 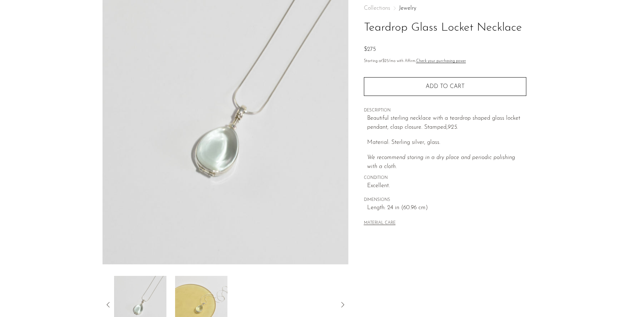 What do you see at coordinates (445, 62) in the screenshot?
I see `p: Starting at /mo with Affirm.` at bounding box center [445, 62].